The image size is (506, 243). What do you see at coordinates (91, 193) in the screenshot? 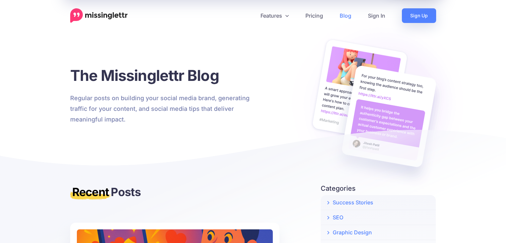
I see `mark: Recent` at bounding box center [91, 193].